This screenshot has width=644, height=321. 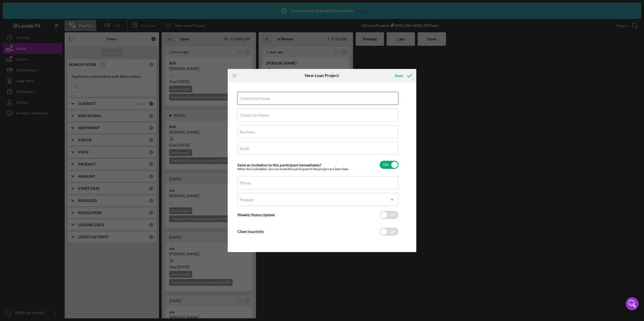 I want to click on label: Phone, so click(x=246, y=183).